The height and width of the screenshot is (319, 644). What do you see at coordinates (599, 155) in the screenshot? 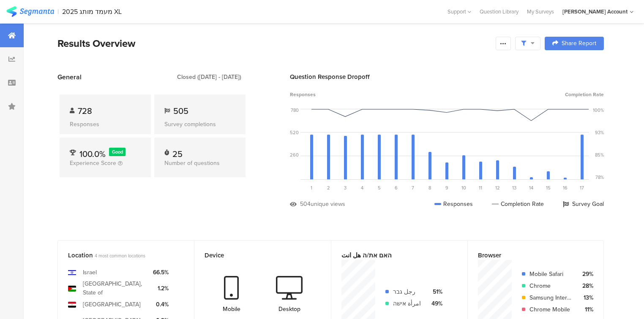
I see `div: 85%` at bounding box center [599, 155].